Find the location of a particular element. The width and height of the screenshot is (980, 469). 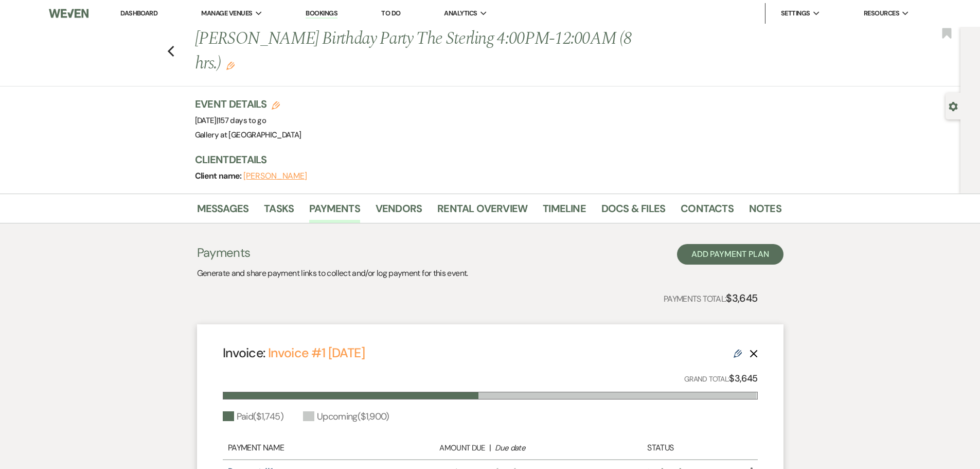

a: Timeline is located at coordinates (564, 212).